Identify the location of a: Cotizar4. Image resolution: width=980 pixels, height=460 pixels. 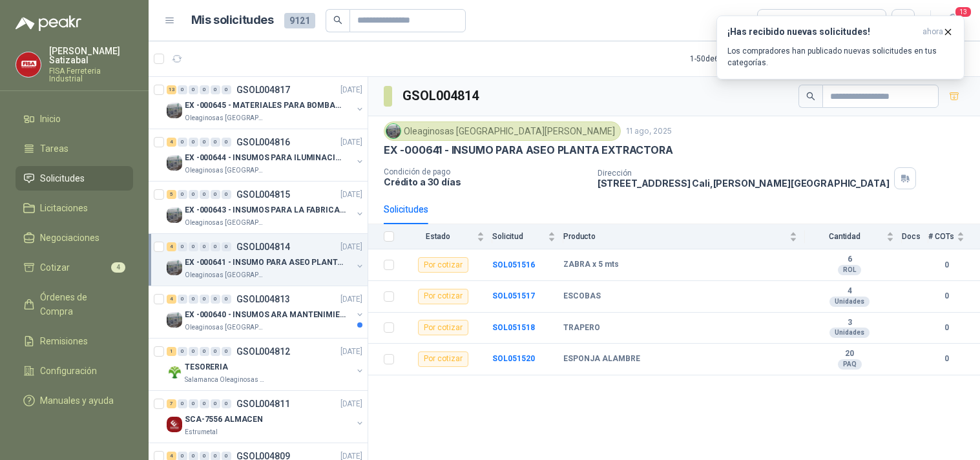
(74, 267).